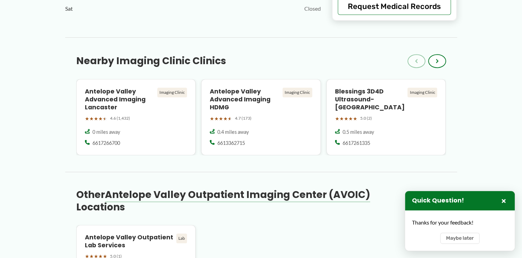 The height and width of the screenshot is (258, 522). I want to click on h4: Antelope Valley Advanced Imaging Lancaster, so click(120, 99).